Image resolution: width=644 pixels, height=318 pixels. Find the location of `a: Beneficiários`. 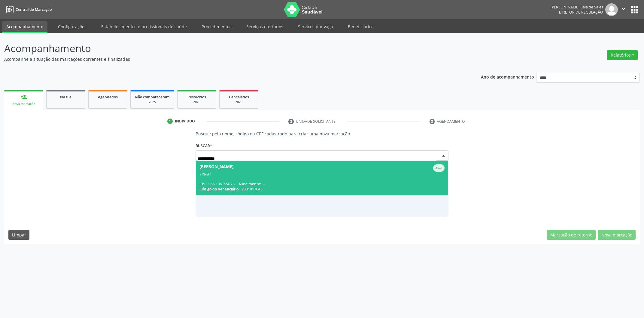

a: Beneficiários is located at coordinates (361, 27).